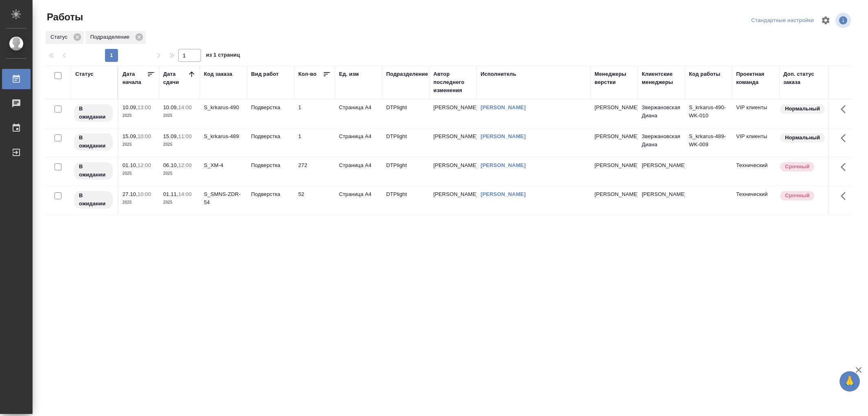 Image resolution: width=868 pixels, height=416 pixels. I want to click on div: Доп. статус заказа, so click(804, 78).